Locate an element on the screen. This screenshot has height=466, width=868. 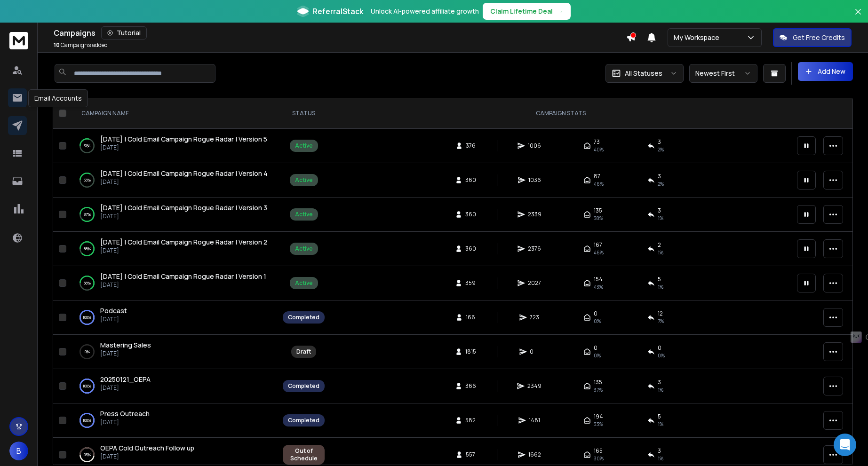
span: 194 is located at coordinates (598, 417).